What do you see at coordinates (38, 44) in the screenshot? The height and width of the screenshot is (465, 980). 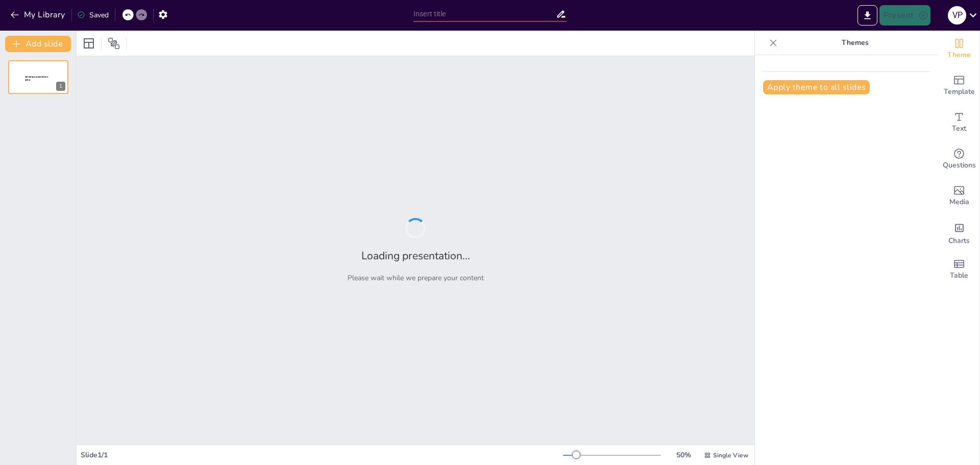 I see `button: Add slide` at bounding box center [38, 44].